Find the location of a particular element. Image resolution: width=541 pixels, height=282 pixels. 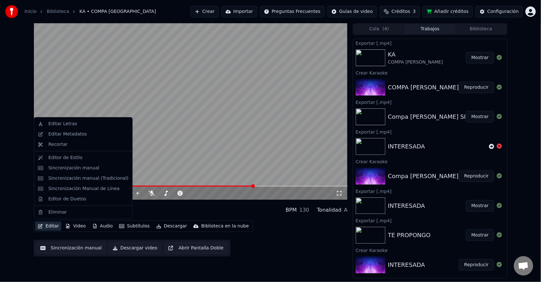

button: Descargar is located at coordinates (172, 226).